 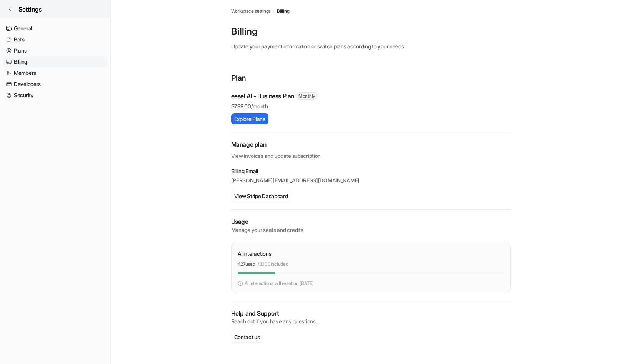 I want to click on a: Bots, so click(x=55, y=39).